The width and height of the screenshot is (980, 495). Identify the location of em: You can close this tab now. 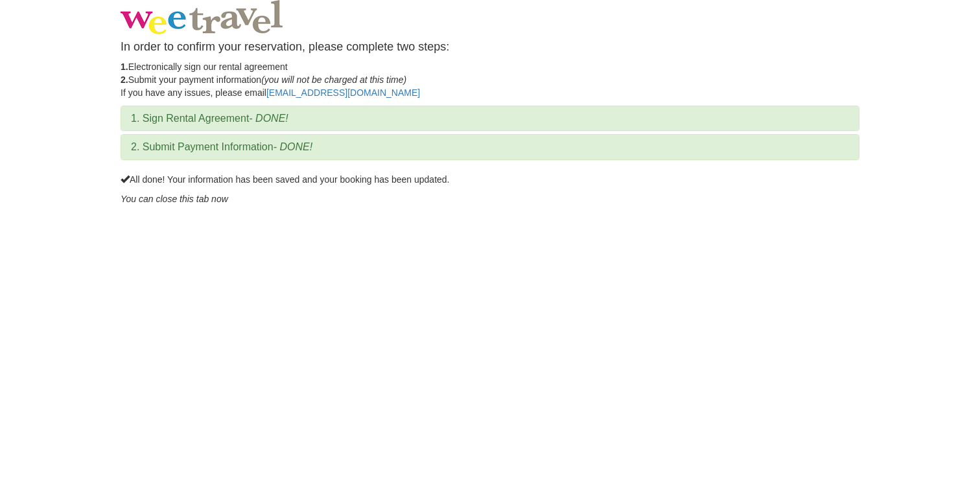
(175, 199).